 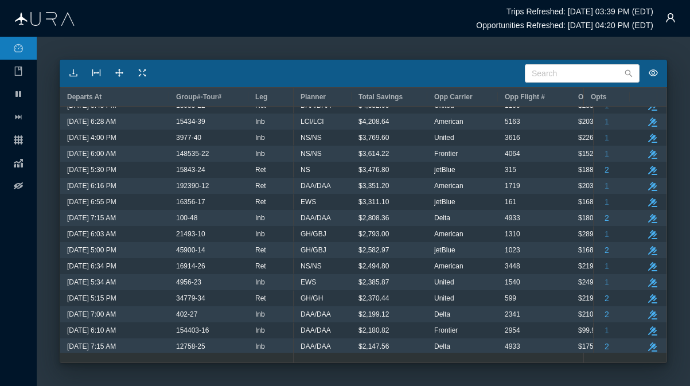 What do you see at coordinates (590, 186) in the screenshot?
I see `span: $203.48` at bounding box center [590, 186].